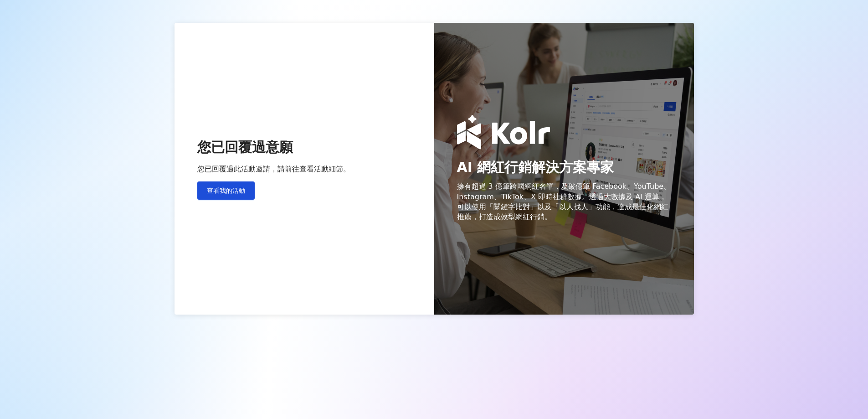  What do you see at coordinates (564, 202) in the screenshot?
I see `span: 擁有超過 3 億筆跨國網紅名單，及破億筆 Facebook、YouTube、Instagram、TikTok、X 即時社群數據。透過大數據及 AI 運算，可以使用「關鍵字比對」以及「以人找人」功...` at bounding box center [564, 202].